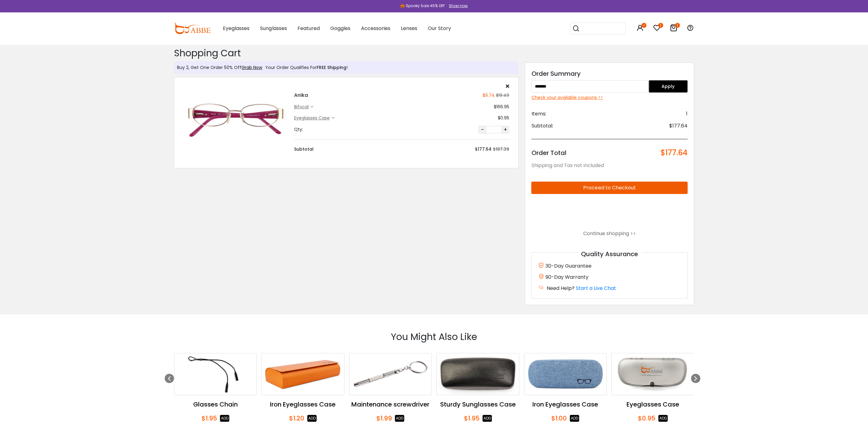  What do you see at coordinates (609, 74) in the screenshot?
I see `div: Order Summary` at bounding box center [609, 74].